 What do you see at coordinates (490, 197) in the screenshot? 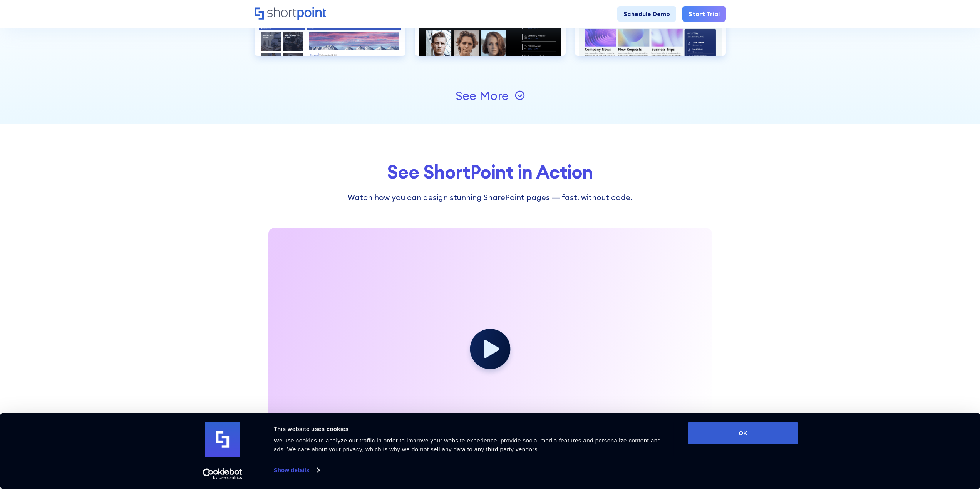
I see `div: Watch how you can design stunning SharePoint pages — fast, without code.` at bounding box center [490, 197].